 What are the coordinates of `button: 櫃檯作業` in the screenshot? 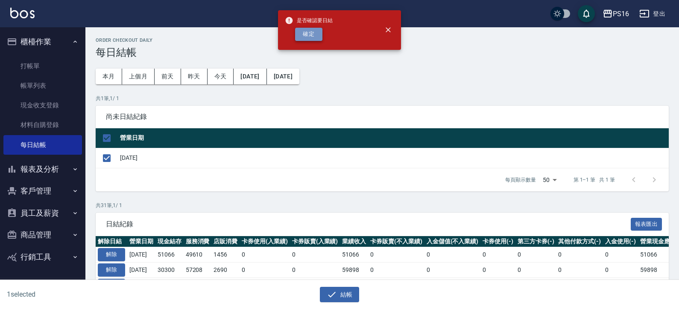 It's located at (43, 42).